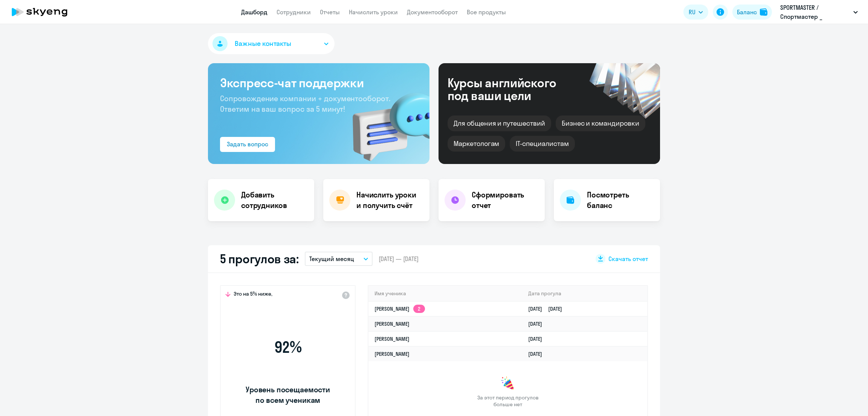  Describe the element at coordinates (508, 401) in the screenshot. I see `span: За этот период прогулов больше нет` at that location.